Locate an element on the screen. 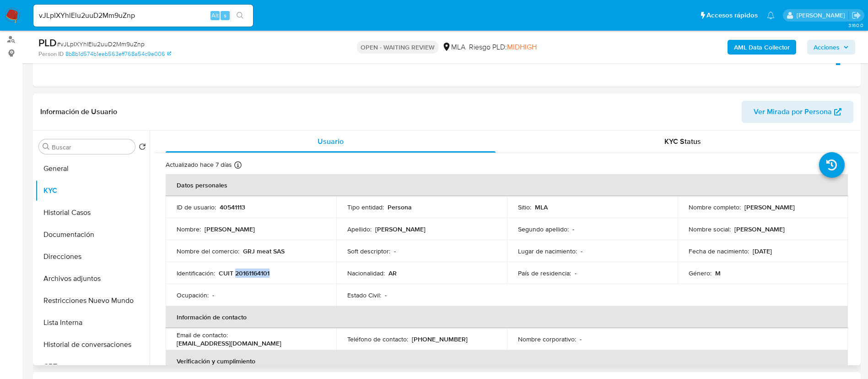 The height and width of the screenshot is (379, 868). p: ID de usuario : is located at coordinates (197, 207).